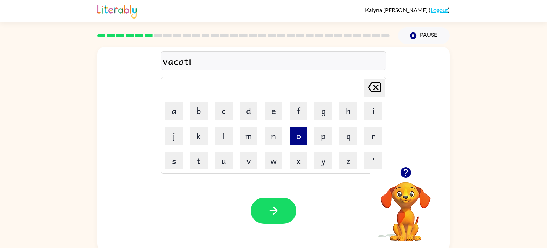 The image size is (547, 248). I want to click on video: Your browser must support playing .mp4 files to use Literably. Please try using another browser., so click(406, 206).